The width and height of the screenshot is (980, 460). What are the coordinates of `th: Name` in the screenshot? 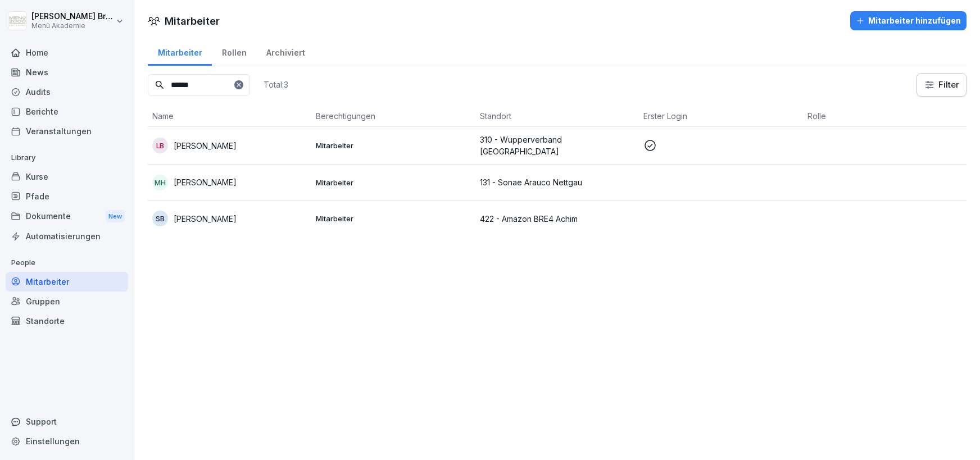 It's located at (229, 116).